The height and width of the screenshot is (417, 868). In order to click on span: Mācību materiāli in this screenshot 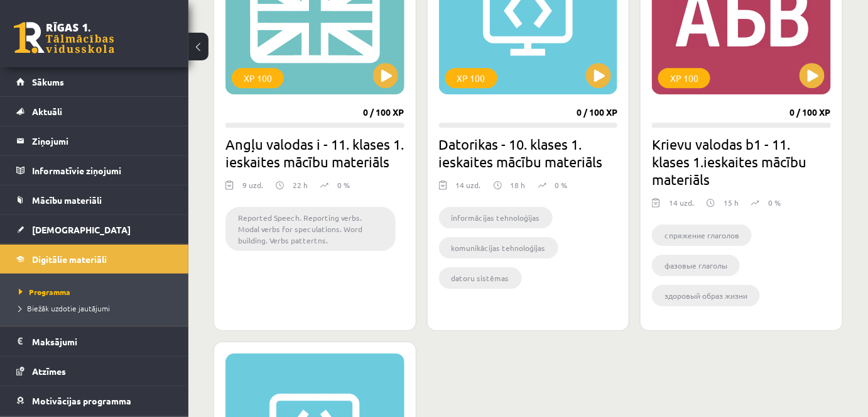, I will do `click(67, 200)`.